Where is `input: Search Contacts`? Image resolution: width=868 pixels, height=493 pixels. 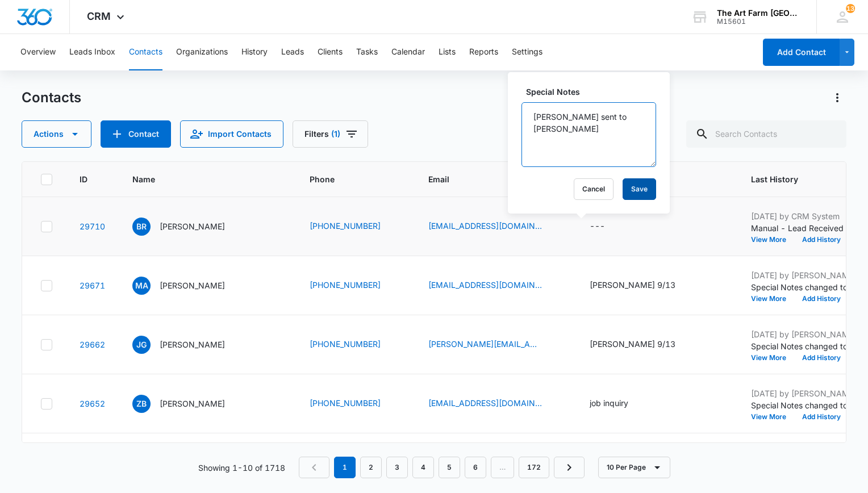 input: Search Contacts is located at coordinates (766, 134).